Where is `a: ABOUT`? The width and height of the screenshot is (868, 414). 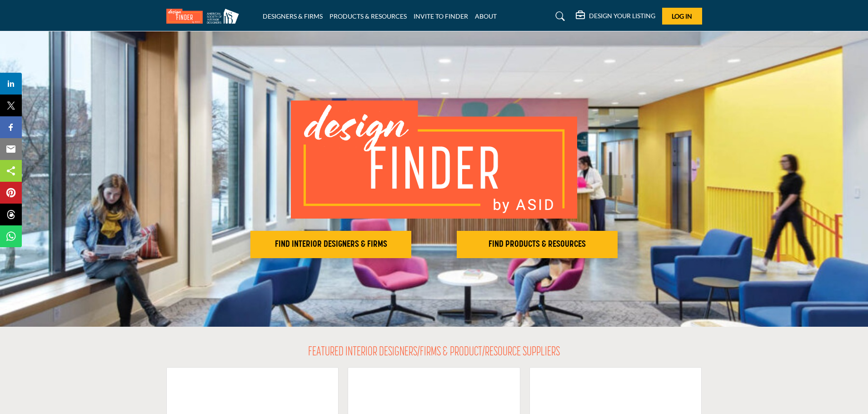
a: ABOUT is located at coordinates (486, 16).